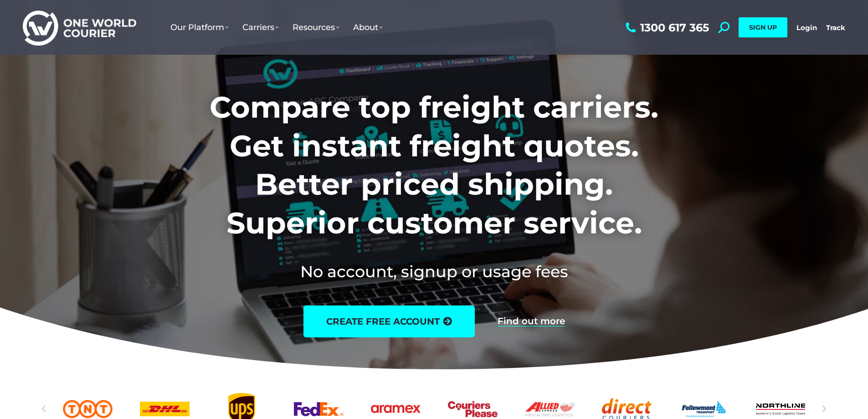  I want to click on a: SIGN UP, so click(763, 27).